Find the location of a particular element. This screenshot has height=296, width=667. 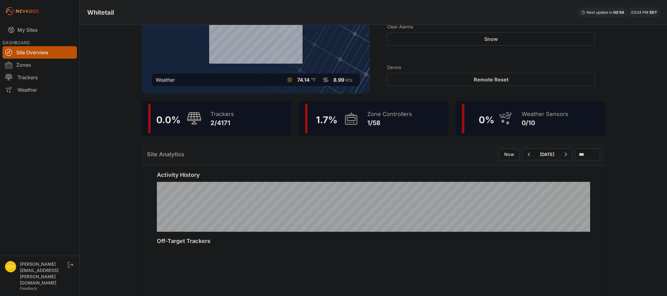

img: Nevados is located at coordinates (22, 11).